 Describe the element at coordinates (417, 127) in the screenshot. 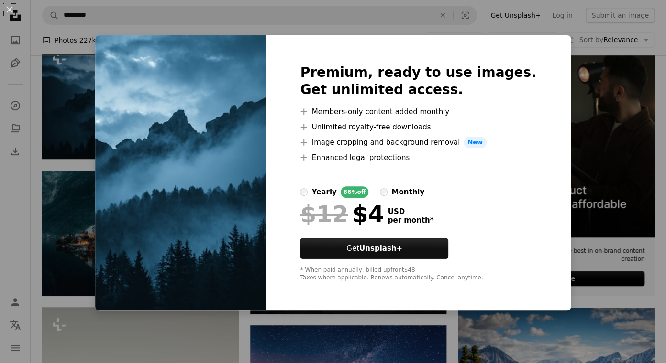

I see `li: Unlimited royalty-free downloads` at that location.